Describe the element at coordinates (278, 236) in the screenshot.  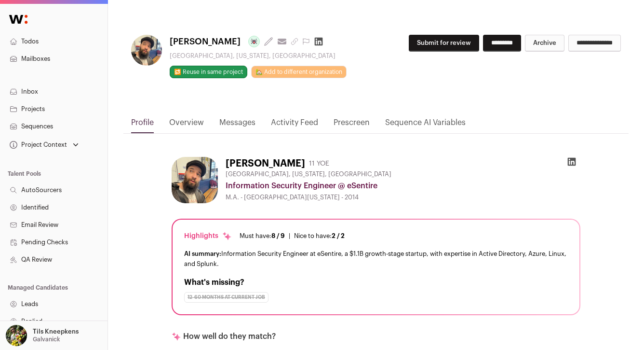
I see `span: 8 / 9` at that location.